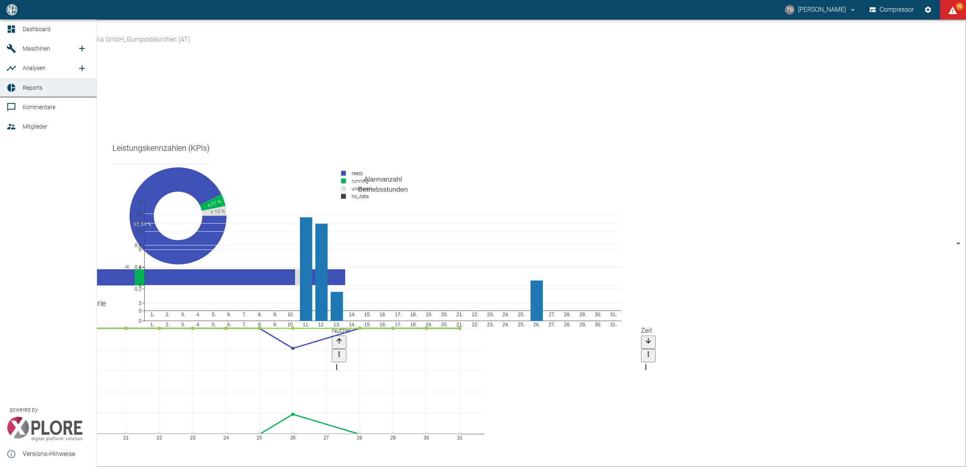 This screenshot has height=467, width=966. I want to click on li: Quartale, so click(502, 68).